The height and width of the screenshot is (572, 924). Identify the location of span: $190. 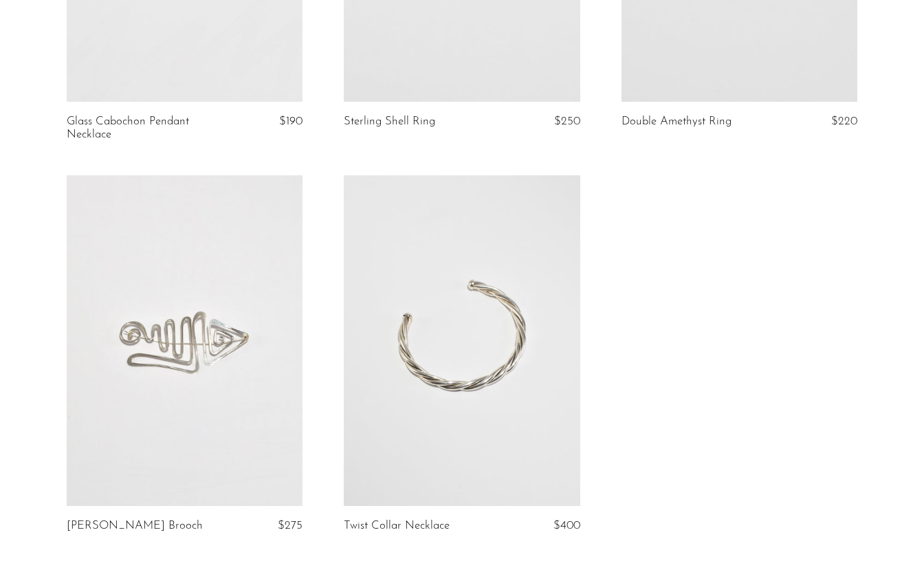
(291, 121).